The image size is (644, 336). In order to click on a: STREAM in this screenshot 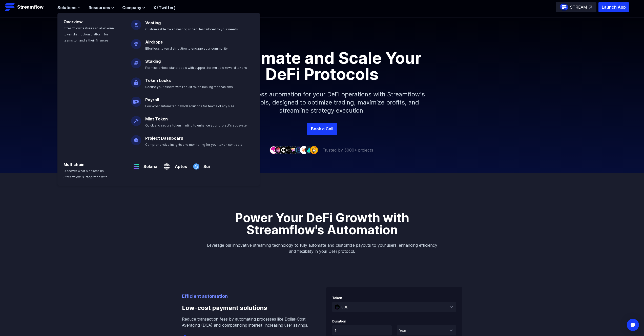, I will do `click(576, 7)`.